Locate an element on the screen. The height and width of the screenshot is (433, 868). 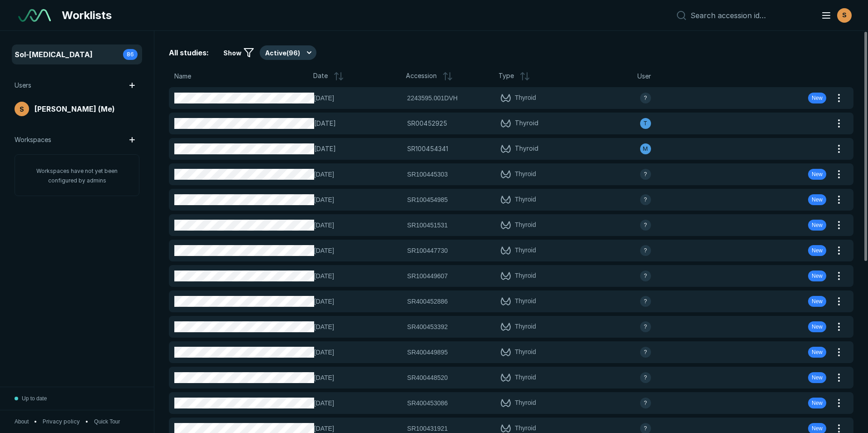
span: Workspaces is located at coordinates (33, 140).